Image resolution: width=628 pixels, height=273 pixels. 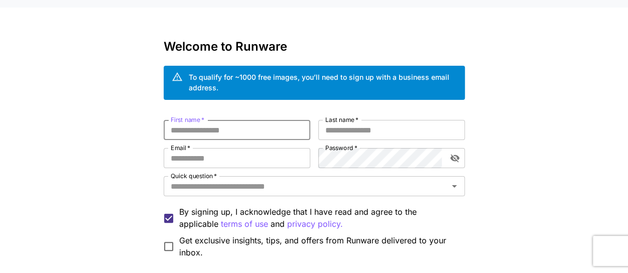 What do you see at coordinates (244, 224) in the screenshot?
I see `button: By signing up, I acknowledge that I have read and agree to the applicable and privacy policy.` at bounding box center [244, 224].